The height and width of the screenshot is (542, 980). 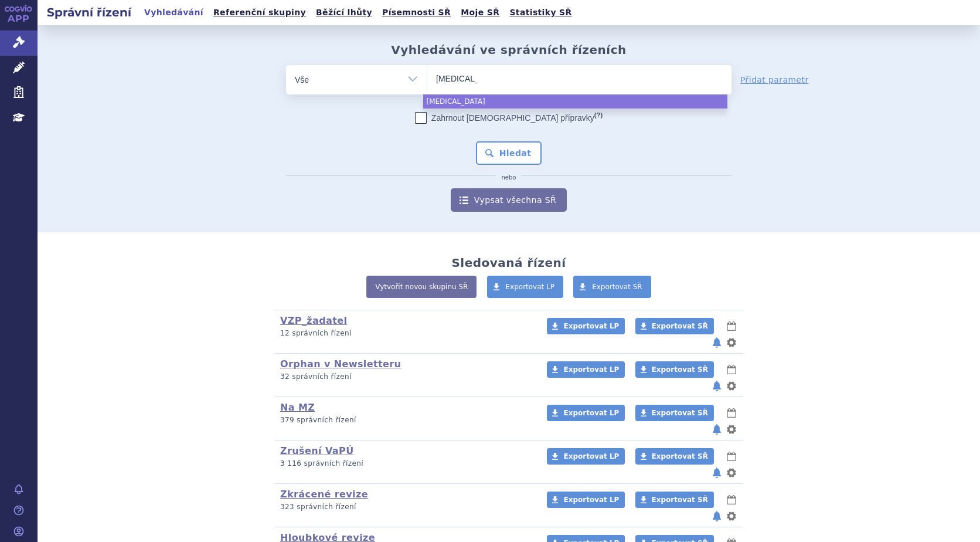 What do you see at coordinates (344, 12) in the screenshot?
I see `a: Běžící lhůty` at bounding box center [344, 12].